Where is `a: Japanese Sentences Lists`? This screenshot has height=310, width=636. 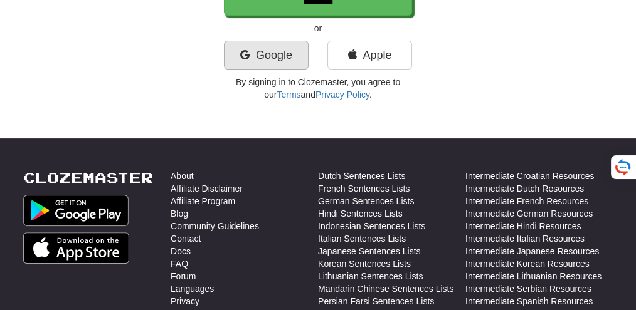
a: Japanese Sentences Lists is located at coordinates (369, 252).